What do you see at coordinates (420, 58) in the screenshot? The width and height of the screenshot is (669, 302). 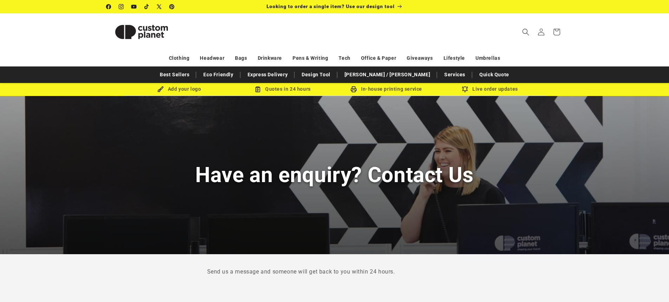 I see `a: Giveaways` at bounding box center [420, 58].